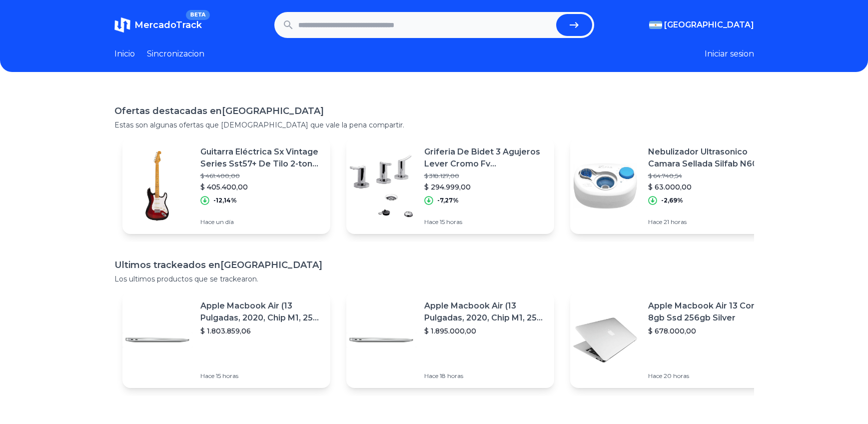 Image resolution: width=868 pixels, height=424 pixels. What do you see at coordinates (709, 158) in the screenshot?
I see `p: Nebulizador Ultrasonico Camara Sellada Silfab N60 Nuovo Color Blanco` at bounding box center [709, 158].